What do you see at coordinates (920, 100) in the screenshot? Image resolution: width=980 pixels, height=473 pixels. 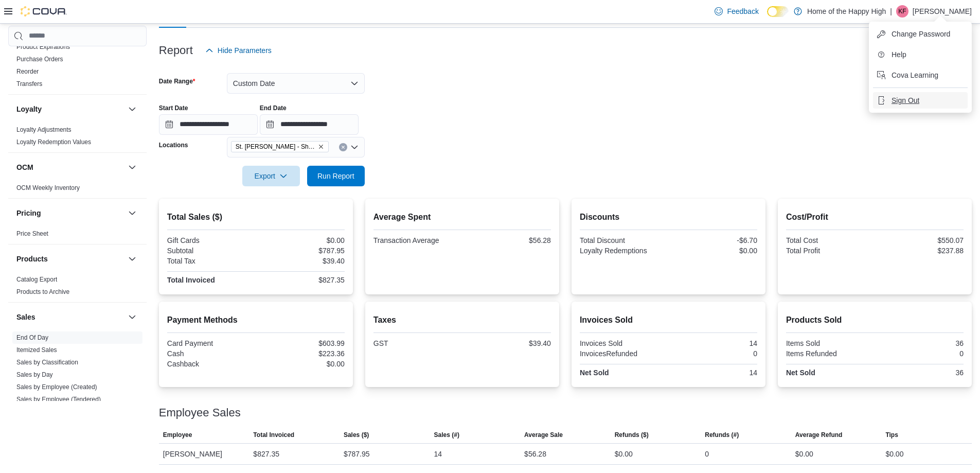 I see `button: Sign Out` at bounding box center [920, 100].